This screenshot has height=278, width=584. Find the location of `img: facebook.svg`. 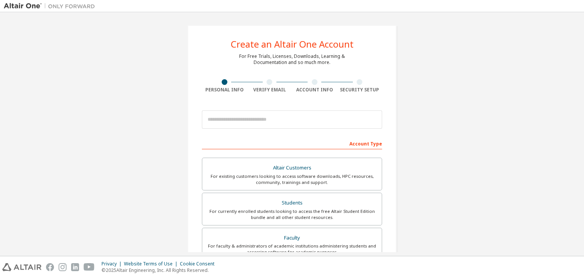

img: facebook.svg is located at coordinates (50, 267).